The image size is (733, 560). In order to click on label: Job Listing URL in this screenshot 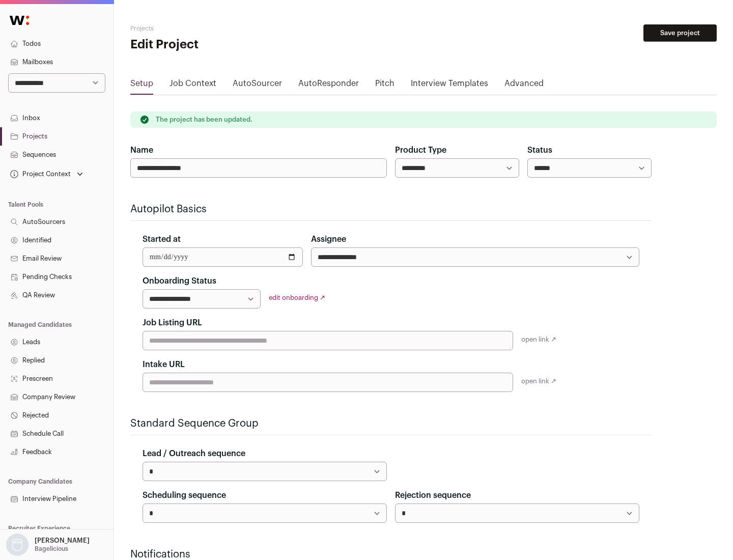, I will do `click(172, 323)`.